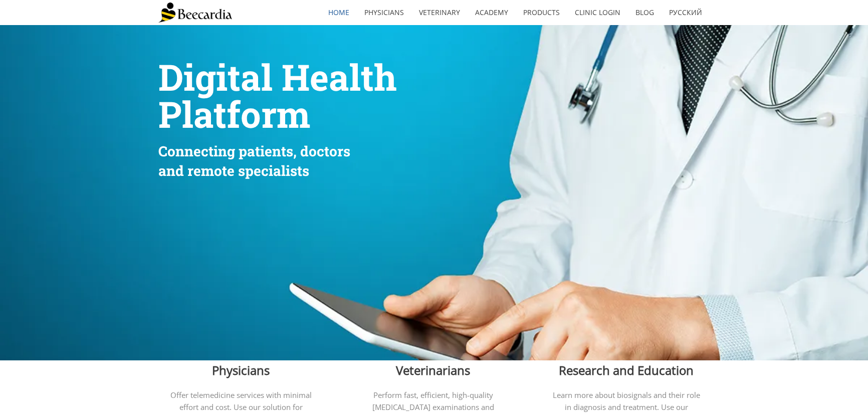 This screenshot has width=868, height=415. What do you see at coordinates (541, 12) in the screenshot?
I see `a: Products` at bounding box center [541, 12].